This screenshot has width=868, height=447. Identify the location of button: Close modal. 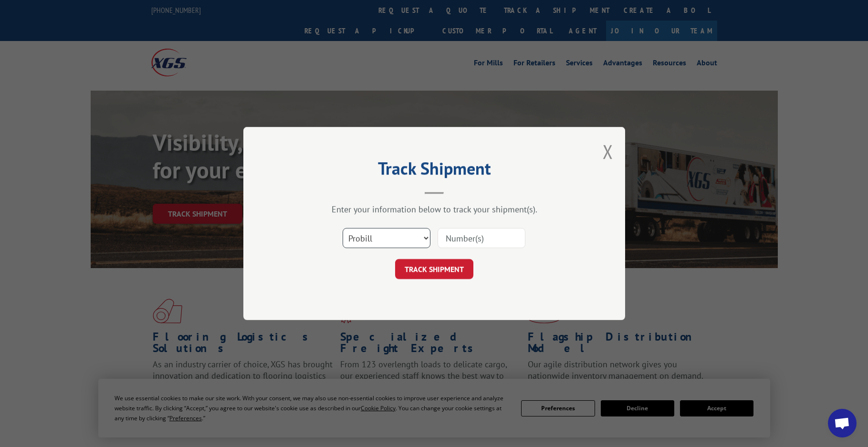
(608, 151).